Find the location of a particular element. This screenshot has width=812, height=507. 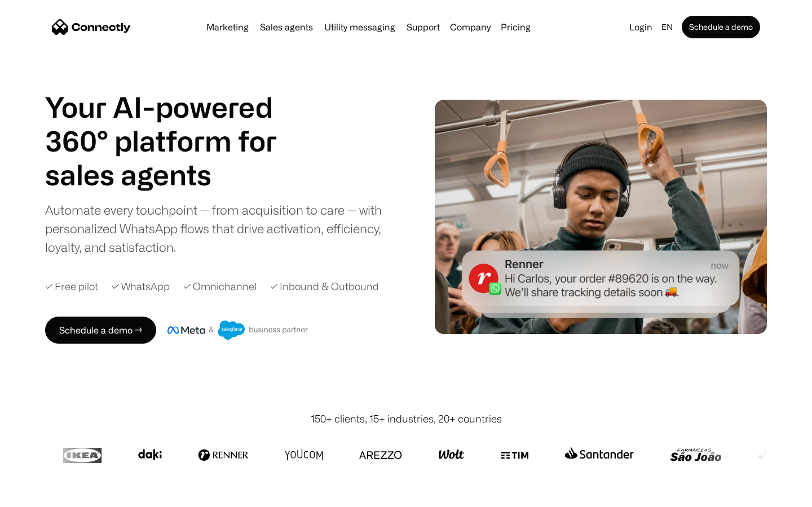

a: Marketing is located at coordinates (228, 27).